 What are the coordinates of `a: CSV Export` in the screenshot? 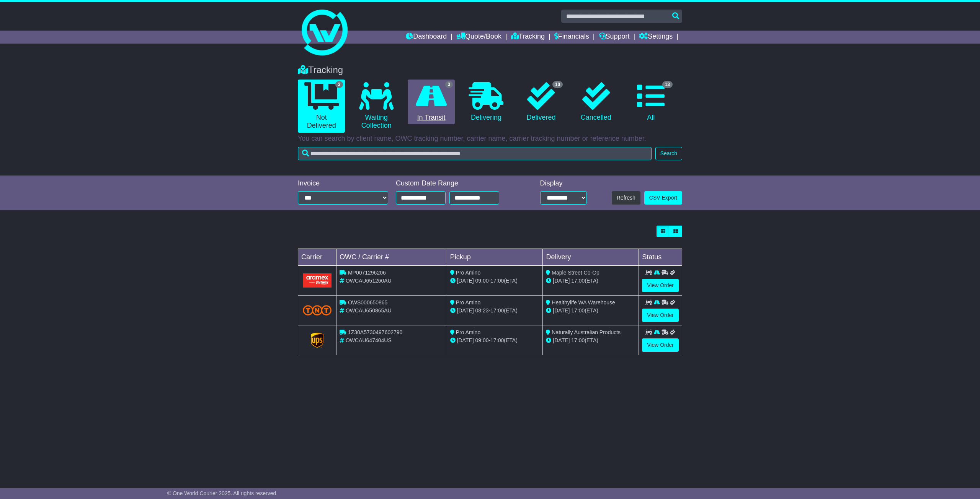 It's located at (663, 198).